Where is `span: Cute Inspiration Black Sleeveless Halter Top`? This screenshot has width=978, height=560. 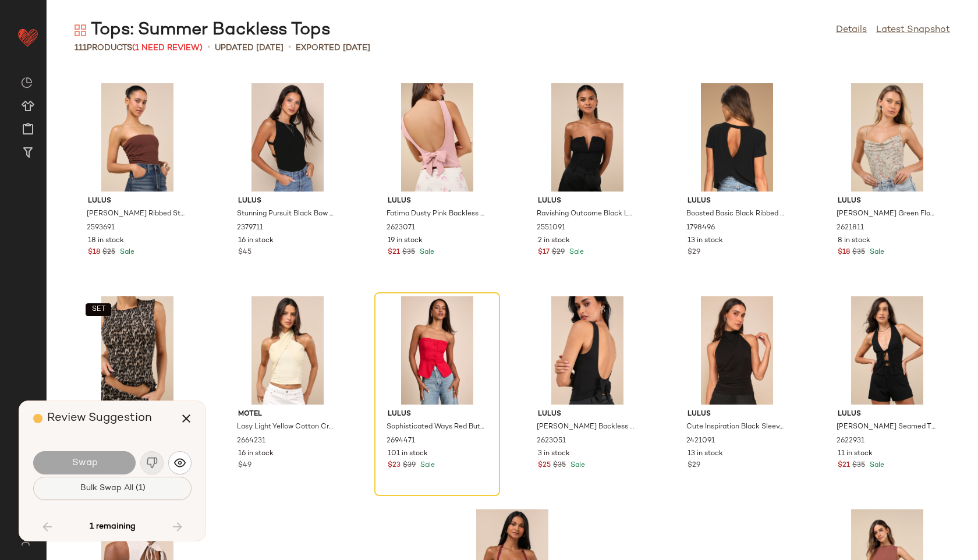
span: Cute Inspiration Black Sleeveless Halter Top is located at coordinates (736, 427).